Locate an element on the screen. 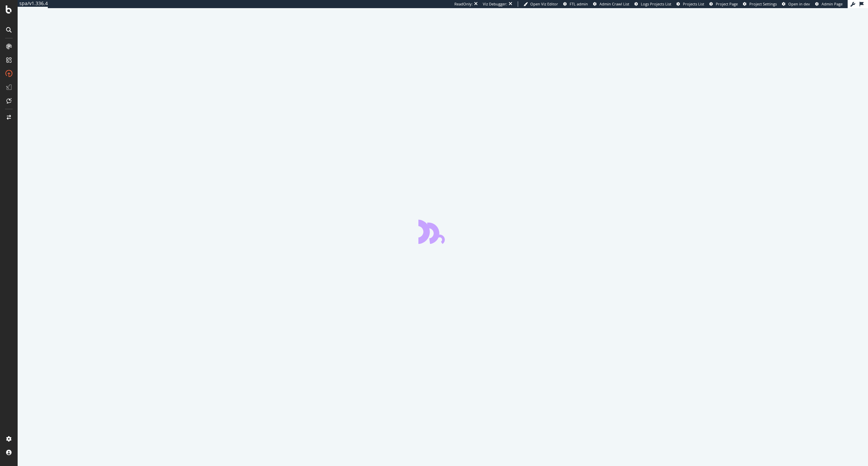 The height and width of the screenshot is (466, 868). div: ReadOnly: is located at coordinates (463, 4).